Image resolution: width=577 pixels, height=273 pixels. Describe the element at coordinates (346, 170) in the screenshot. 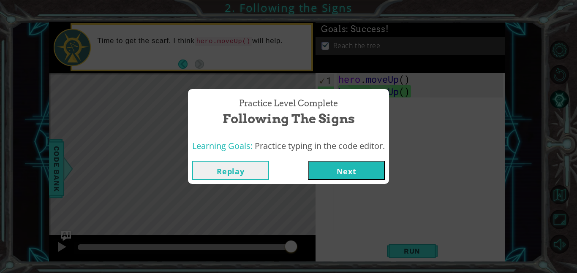

I see `button: Next` at that location.